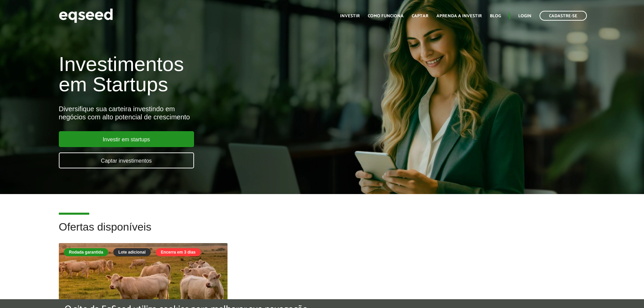 This screenshot has height=308, width=644. Describe the element at coordinates (563, 15) in the screenshot. I see `a: Cadastre-se` at that location.